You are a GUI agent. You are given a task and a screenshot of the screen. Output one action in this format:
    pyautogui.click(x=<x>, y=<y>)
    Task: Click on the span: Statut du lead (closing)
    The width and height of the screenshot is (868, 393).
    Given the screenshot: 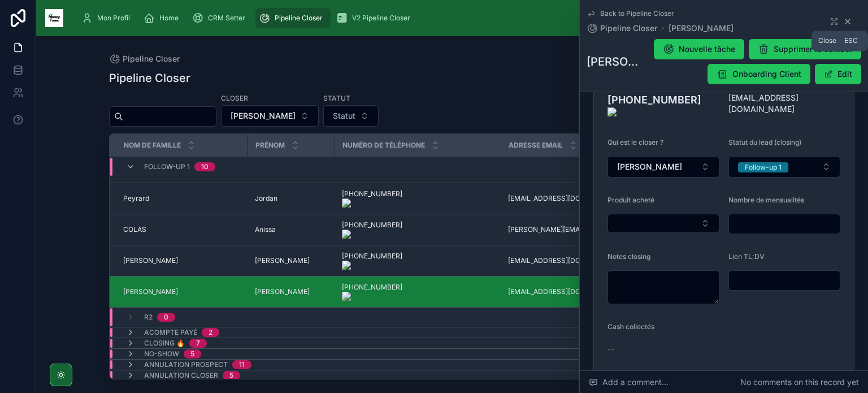 What is the action you would take?
    pyautogui.click(x=765, y=142)
    